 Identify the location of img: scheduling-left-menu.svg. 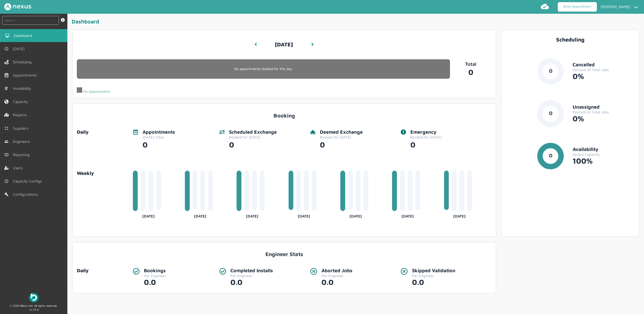
(6, 62).